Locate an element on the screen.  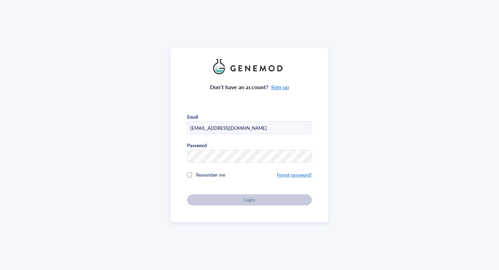
a: Sign up is located at coordinates (280, 87).